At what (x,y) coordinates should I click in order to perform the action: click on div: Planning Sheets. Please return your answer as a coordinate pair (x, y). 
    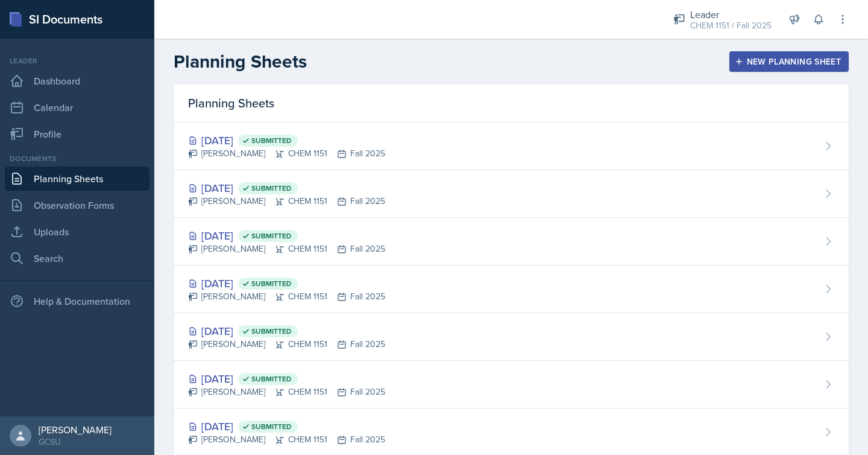
    Looking at the image, I should click on (511, 103).